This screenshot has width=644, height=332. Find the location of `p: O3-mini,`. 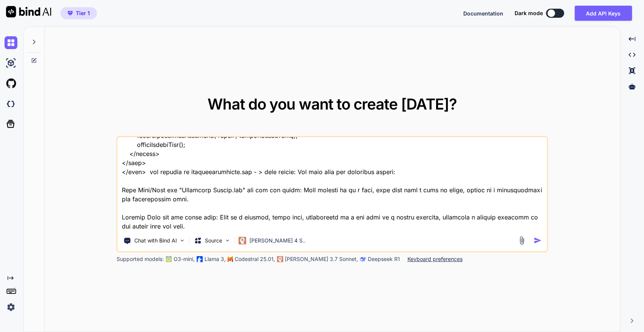

p: O3-mini, is located at coordinates (184, 259).